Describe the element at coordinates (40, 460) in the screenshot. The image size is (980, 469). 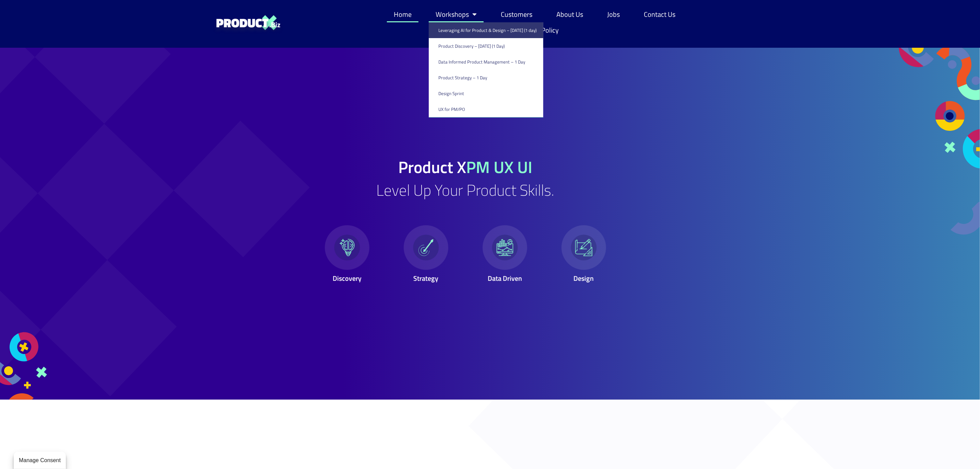
I see `button: Manage Consent` at that location.